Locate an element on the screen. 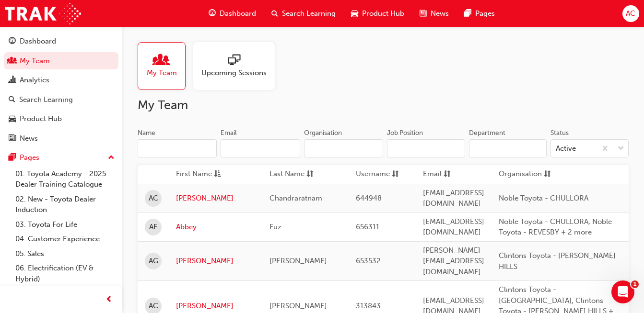 This screenshot has height=313, width=644. div: Name is located at coordinates (146, 133).